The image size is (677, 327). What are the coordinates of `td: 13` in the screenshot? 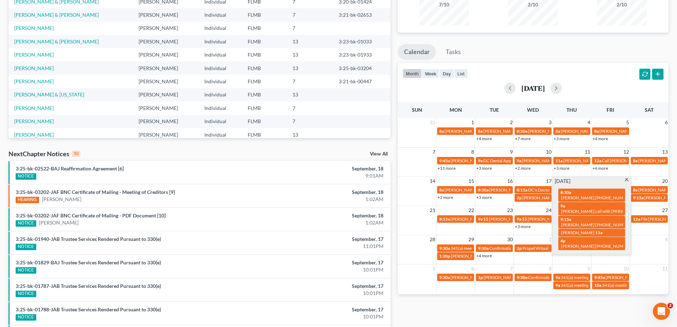 It's located at (310, 68).